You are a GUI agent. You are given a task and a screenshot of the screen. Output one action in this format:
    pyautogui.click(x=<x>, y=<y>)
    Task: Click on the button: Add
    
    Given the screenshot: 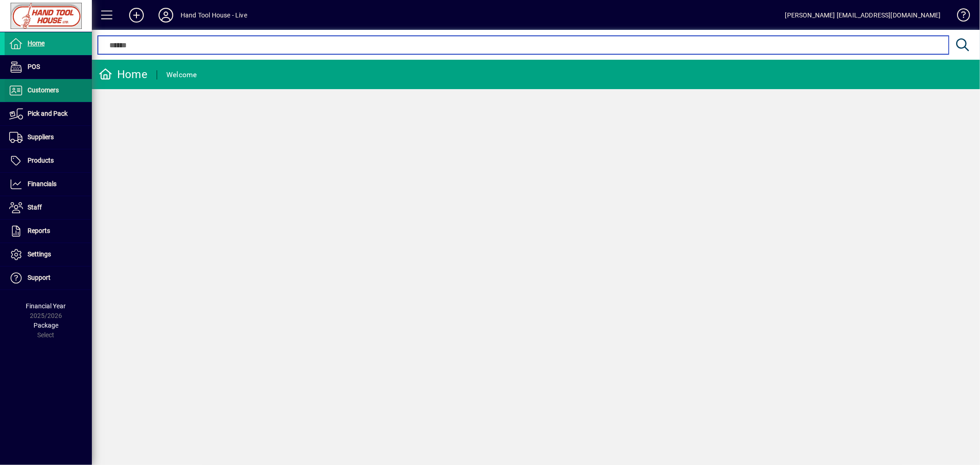 What is the action you would take?
    pyautogui.click(x=137, y=15)
    